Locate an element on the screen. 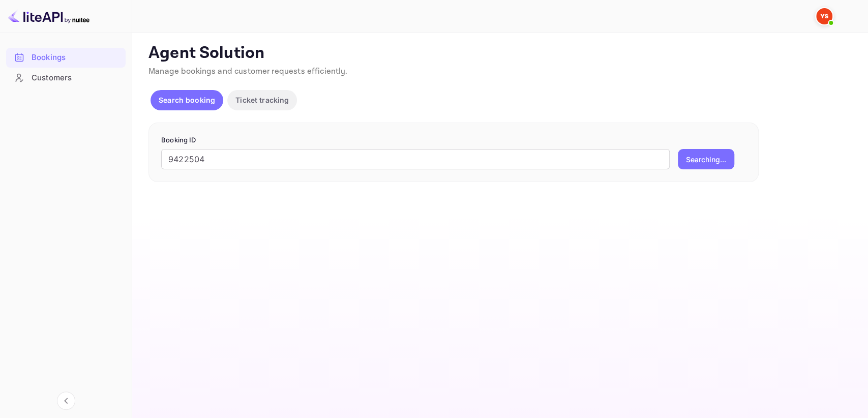 This screenshot has height=418, width=868. p: Booking ID is located at coordinates (453, 140).